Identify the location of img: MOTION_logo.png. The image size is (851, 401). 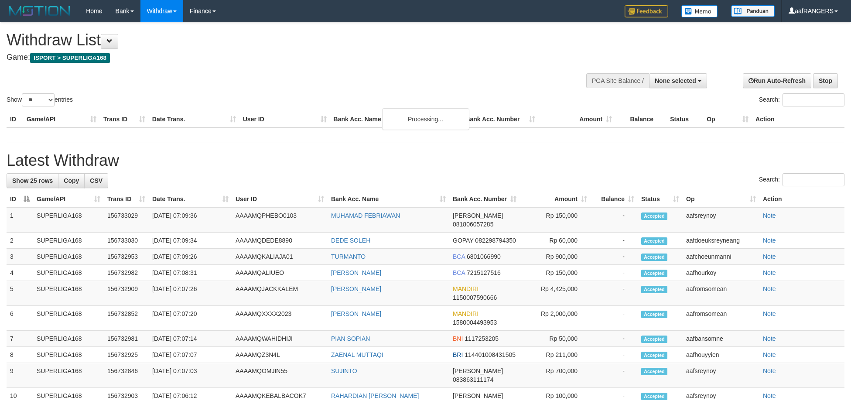
(40, 11).